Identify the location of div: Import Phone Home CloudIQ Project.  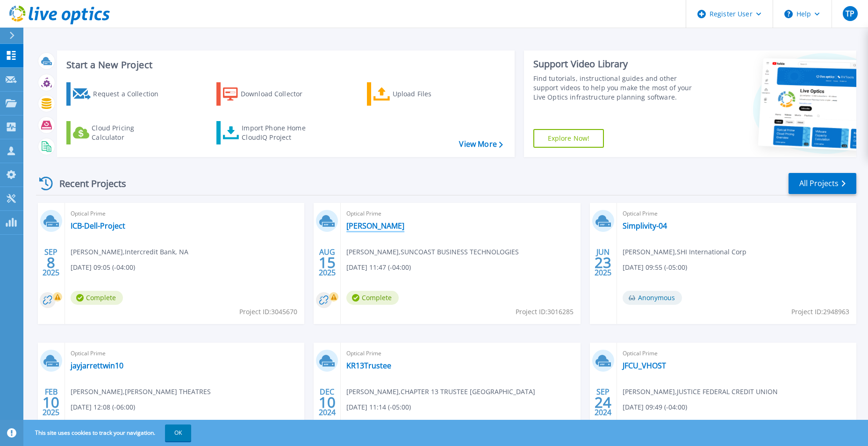
(278, 133).